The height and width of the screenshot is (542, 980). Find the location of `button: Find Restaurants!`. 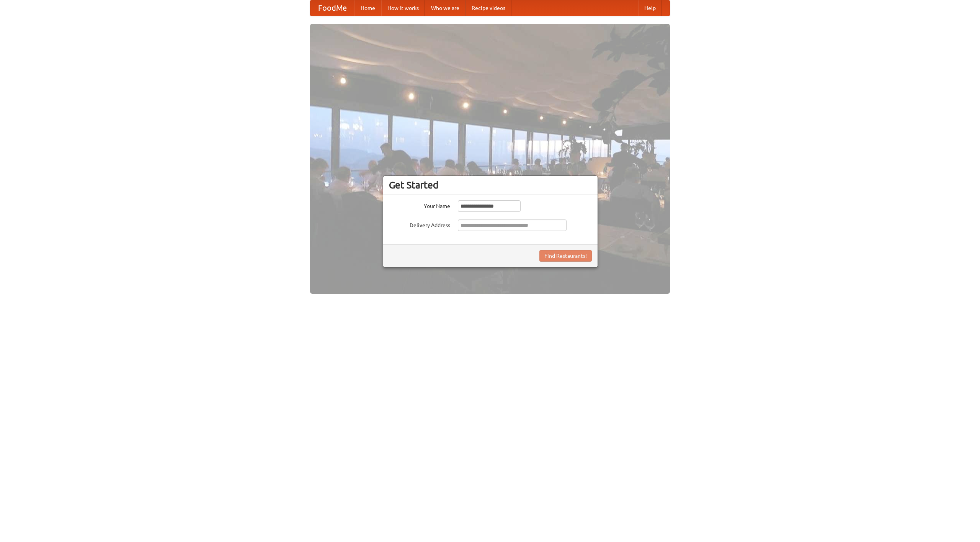

button: Find Restaurants! is located at coordinates (565, 256).